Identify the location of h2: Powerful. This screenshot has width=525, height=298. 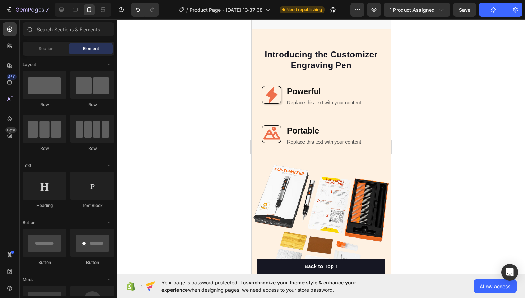
(90, 72).